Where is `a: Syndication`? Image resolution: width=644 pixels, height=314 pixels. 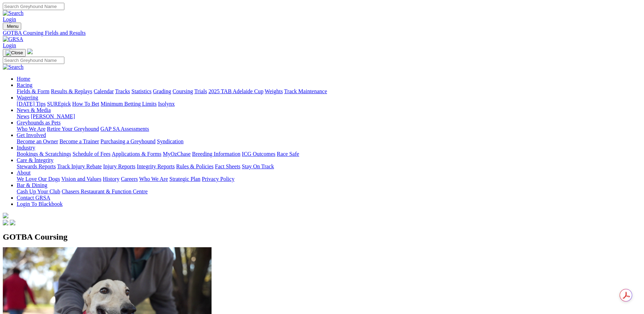
a: Syndication is located at coordinates (170, 141).